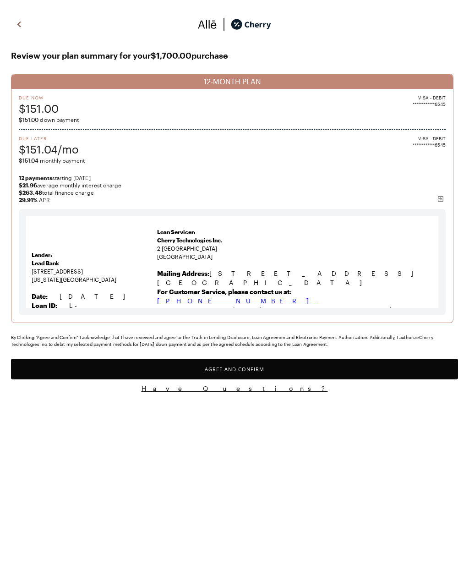 Image resolution: width=469 pixels, height=570 pixels. I want to click on b: For Customer Service, please contact us at:, so click(224, 292).